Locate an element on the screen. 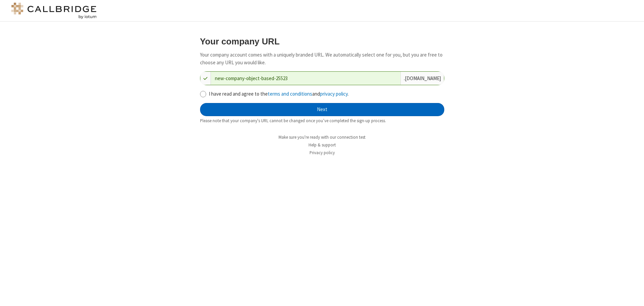 This screenshot has height=306, width=644. label: I have read and agree to the and . is located at coordinates (326, 94).